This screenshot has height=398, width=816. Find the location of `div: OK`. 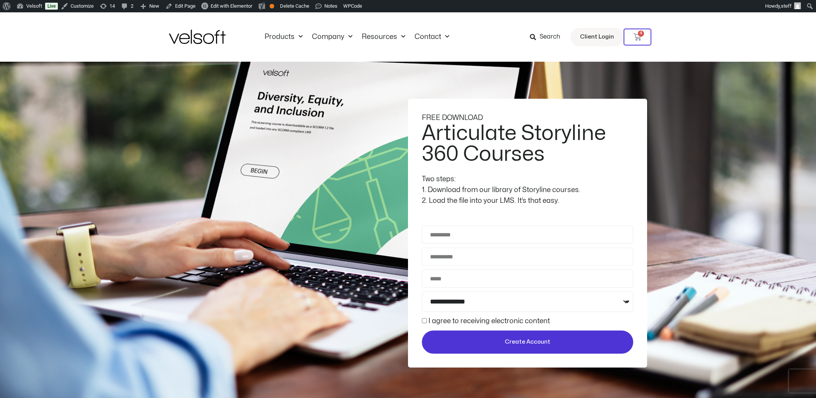

div: OK is located at coordinates (272, 6).